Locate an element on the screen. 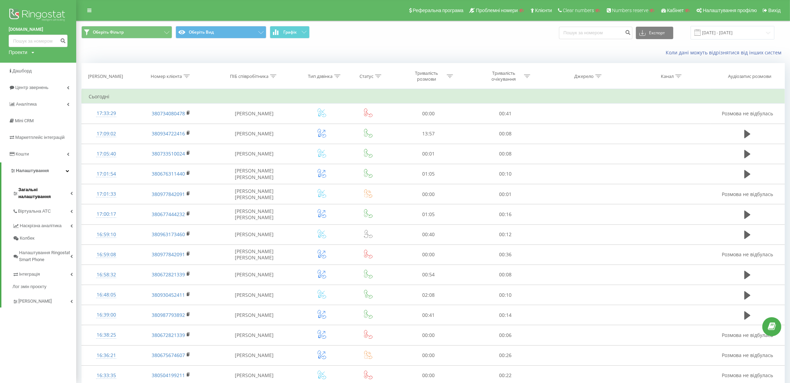 The image size is (790, 383). div: 17:05:40 is located at coordinates (106, 154).